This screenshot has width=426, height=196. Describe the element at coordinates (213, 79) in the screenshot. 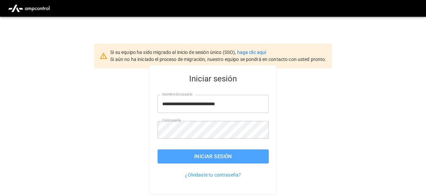

I see `h5: Iniciar sesión` at that location.